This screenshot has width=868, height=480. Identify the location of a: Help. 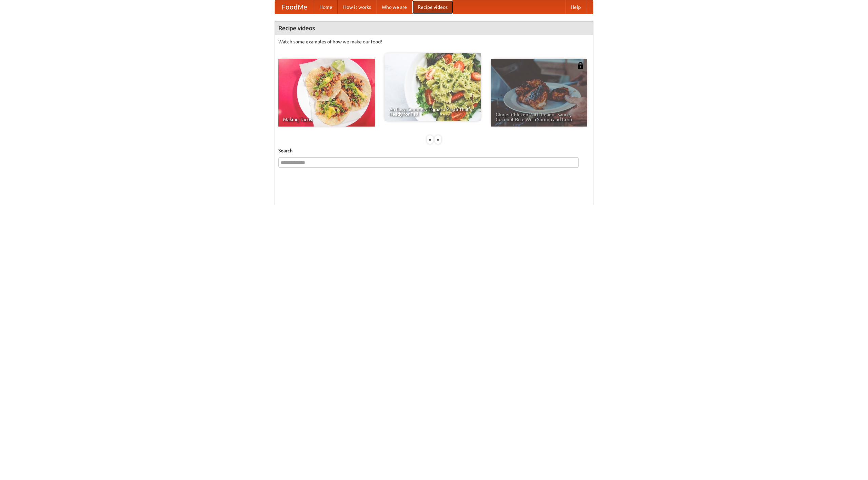
(575, 7).